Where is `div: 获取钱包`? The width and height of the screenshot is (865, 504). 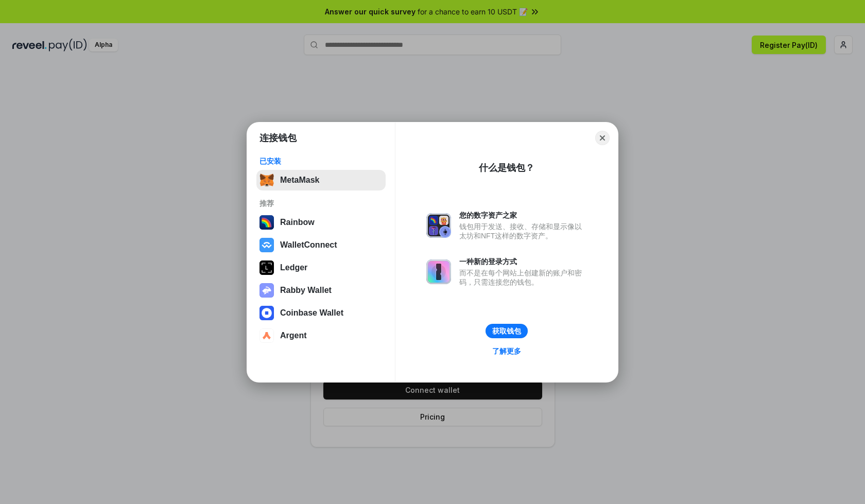 div: 获取钱包 is located at coordinates (506, 331).